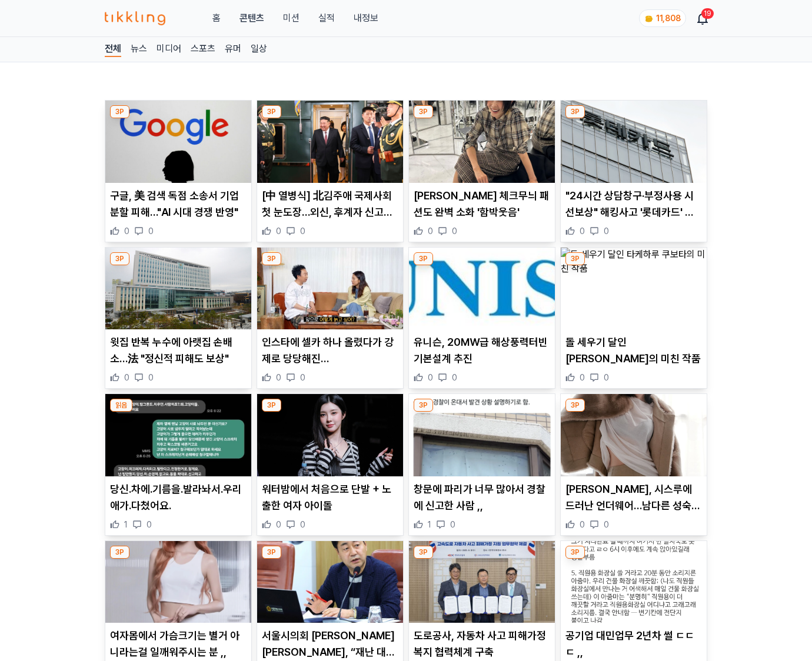 The image size is (812, 661). What do you see at coordinates (633, 582) in the screenshot?
I see `img: 공기업 대민업무 2년차 썰 ㄷㄷㄷ ,,` at bounding box center [633, 582].